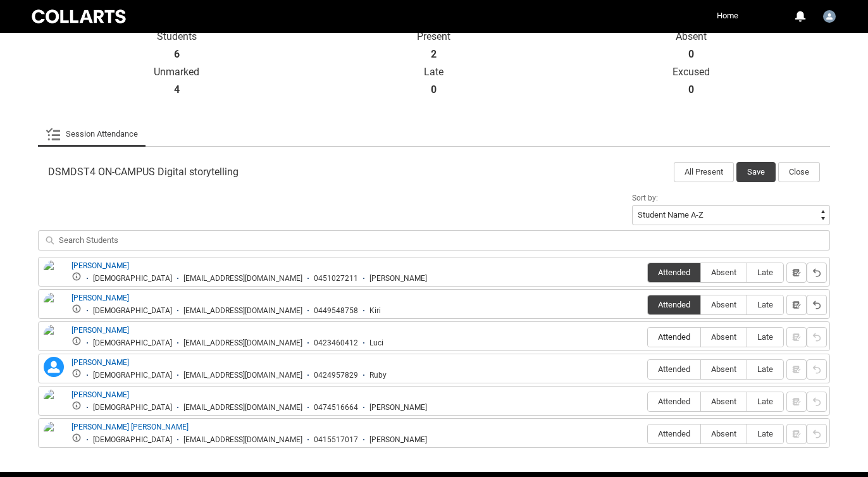  What do you see at coordinates (728, 16) in the screenshot?
I see `a: Home` at bounding box center [728, 16].